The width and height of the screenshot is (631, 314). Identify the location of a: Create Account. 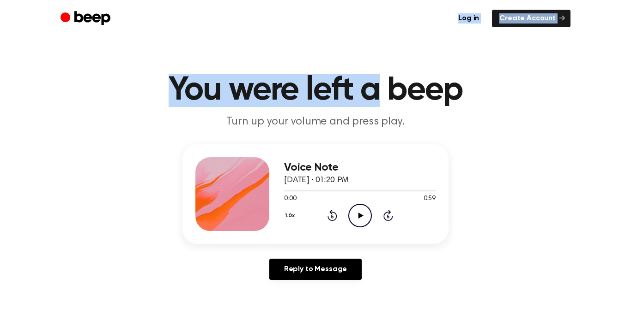
(531, 18).